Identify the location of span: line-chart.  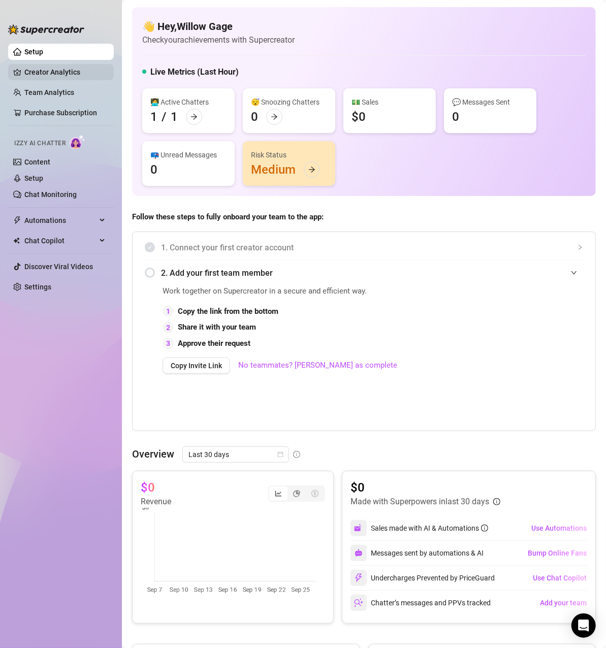
(278, 494).